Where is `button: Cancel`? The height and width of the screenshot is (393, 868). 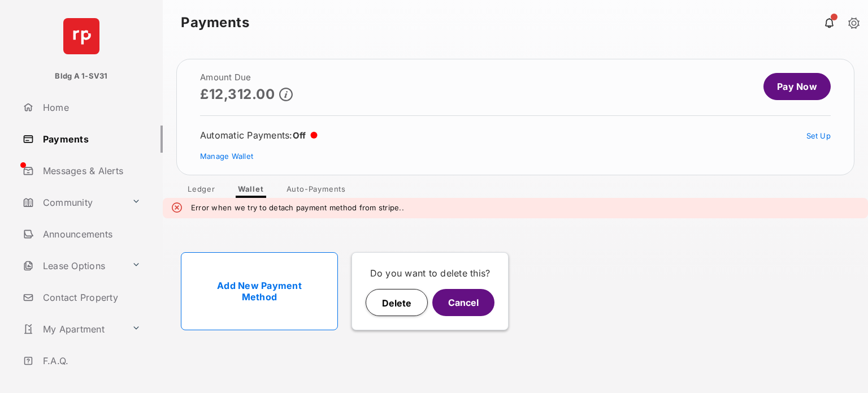 button: Cancel is located at coordinates (464, 302).